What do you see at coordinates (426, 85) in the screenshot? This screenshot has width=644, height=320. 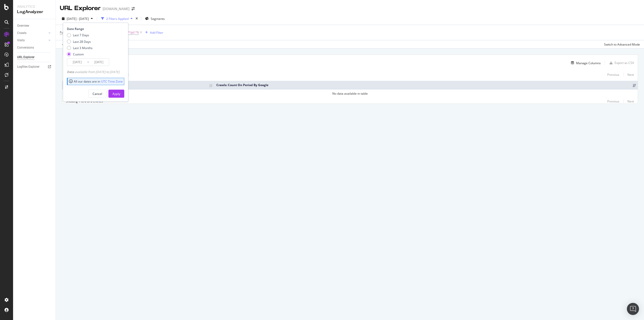 I see `th: Crawls: Count On Period By Google: activate to sort column ascending` at bounding box center [426, 85].